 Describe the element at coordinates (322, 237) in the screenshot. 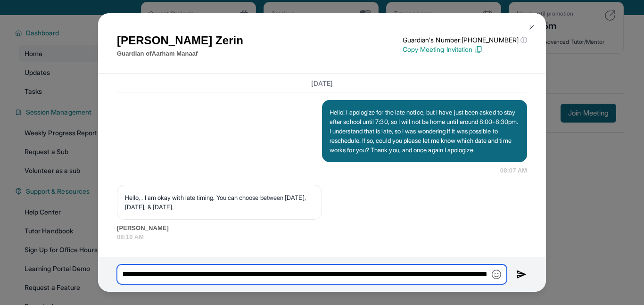

I see `span: 08:10 AM` at that location.